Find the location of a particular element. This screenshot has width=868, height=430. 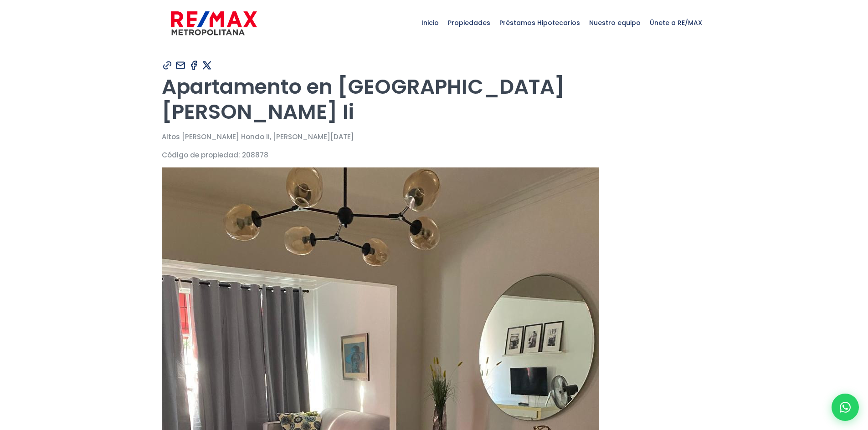

span: Propiedades is located at coordinates (469, 23).